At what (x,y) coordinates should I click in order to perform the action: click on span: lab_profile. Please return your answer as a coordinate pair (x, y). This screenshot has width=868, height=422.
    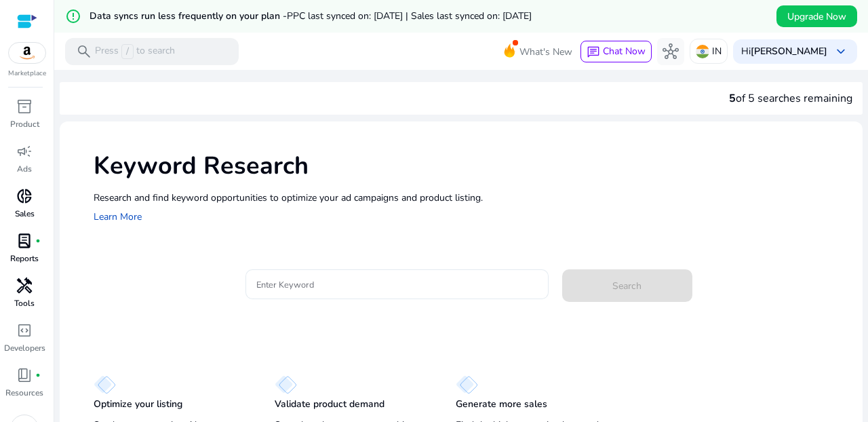
    Looking at the image, I should click on (24, 241).